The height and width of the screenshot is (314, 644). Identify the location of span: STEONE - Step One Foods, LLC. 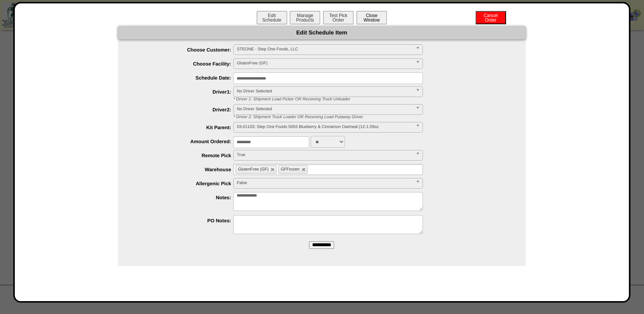
(324, 49).